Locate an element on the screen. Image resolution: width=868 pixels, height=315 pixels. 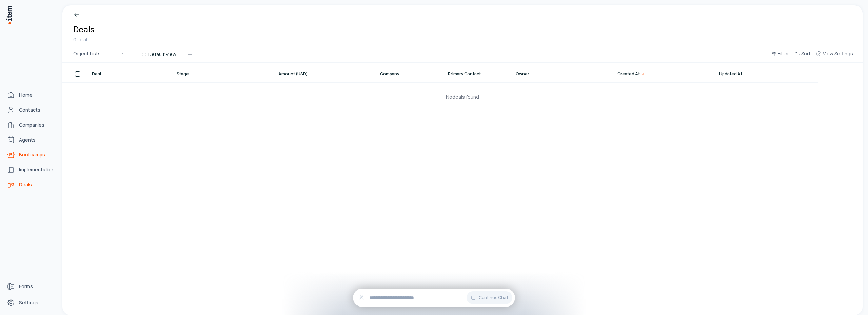
span: Bootcamps is located at coordinates (32, 155).